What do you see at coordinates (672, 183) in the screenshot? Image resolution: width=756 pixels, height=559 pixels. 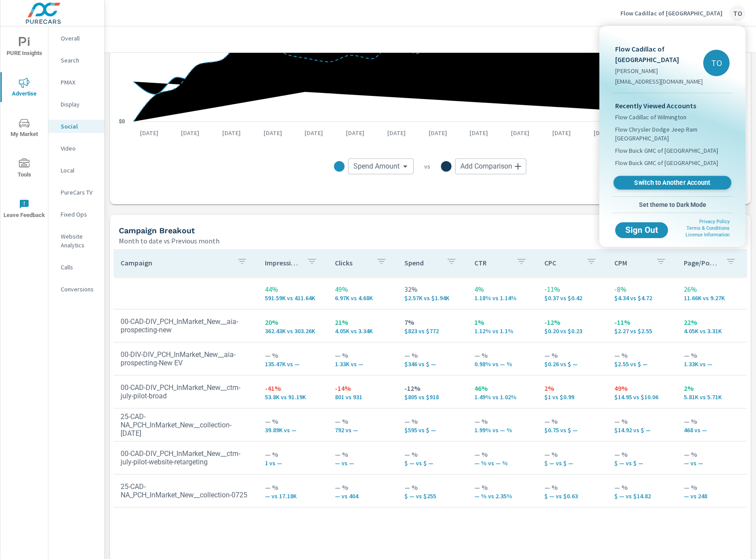 I see `span: Switch to Another Account` at bounding box center [672, 183].